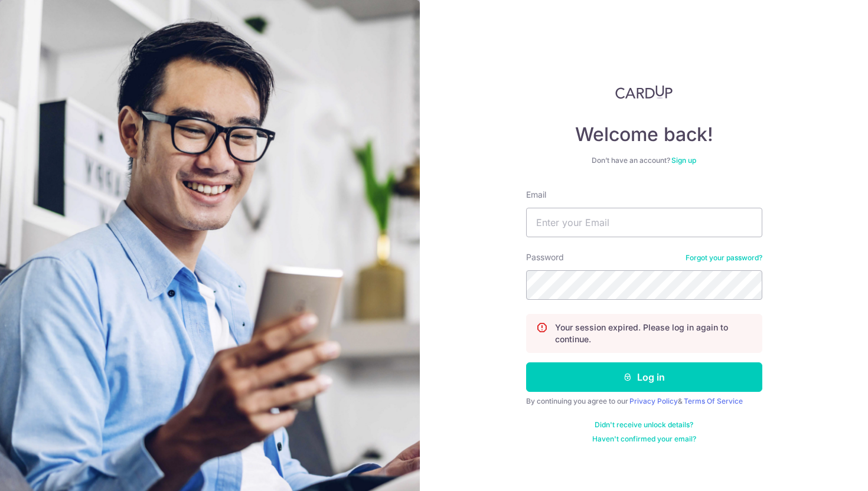 The width and height of the screenshot is (868, 491). What do you see at coordinates (536, 195) in the screenshot?
I see `label: Email` at bounding box center [536, 195].